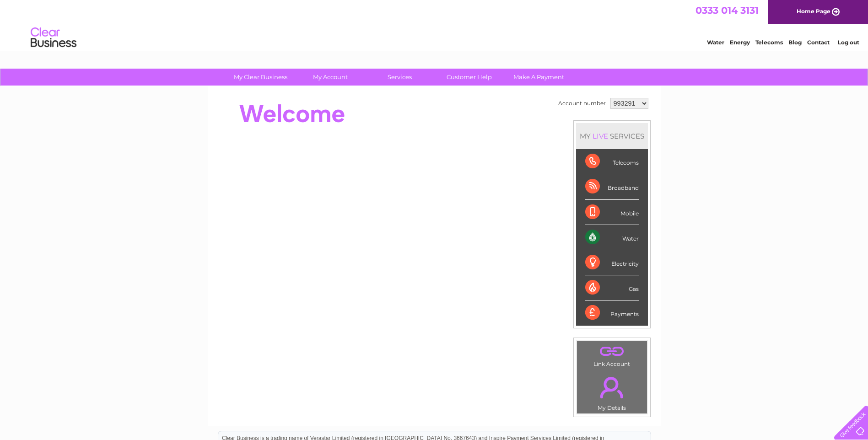 This screenshot has height=440, width=868. I want to click on div: Water, so click(612, 238).